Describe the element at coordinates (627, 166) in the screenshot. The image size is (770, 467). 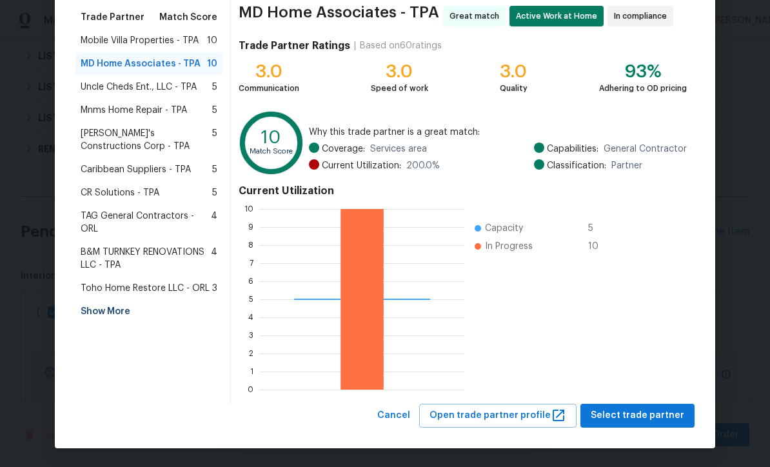
I see `span: Partner` at that location.